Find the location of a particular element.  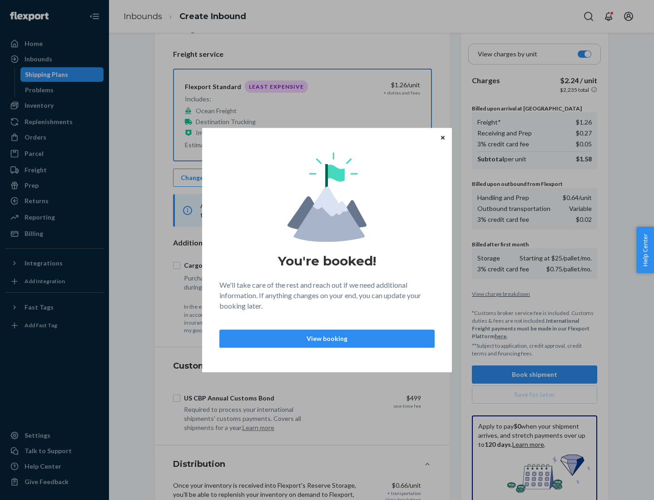

button: Close is located at coordinates (443, 137).